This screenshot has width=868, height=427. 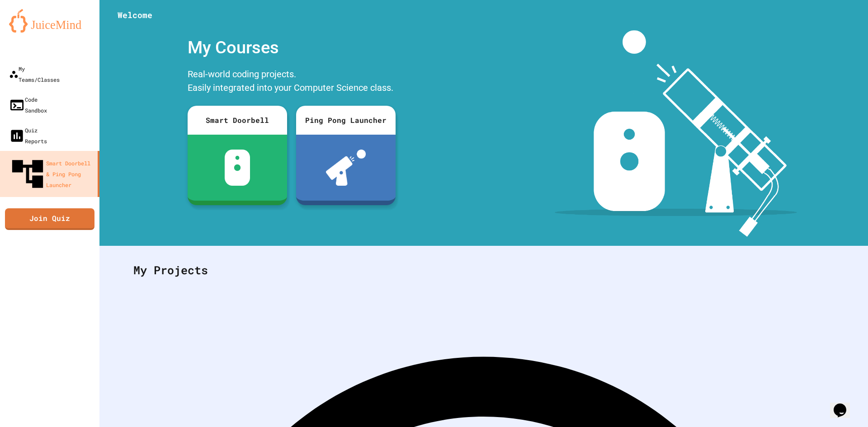 What do you see at coordinates (346, 120) in the screenshot?
I see `div: Ping Pong Launcher` at bounding box center [346, 120].